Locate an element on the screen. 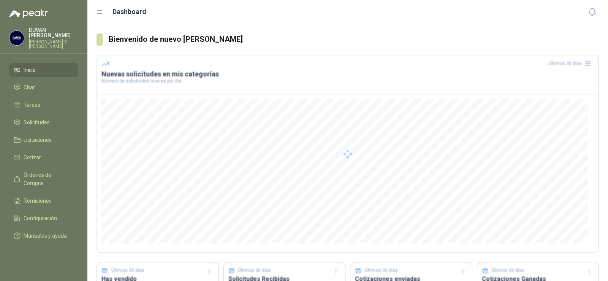 The height and width of the screenshot is (281, 608). a: Inicio is located at coordinates (44, 70).